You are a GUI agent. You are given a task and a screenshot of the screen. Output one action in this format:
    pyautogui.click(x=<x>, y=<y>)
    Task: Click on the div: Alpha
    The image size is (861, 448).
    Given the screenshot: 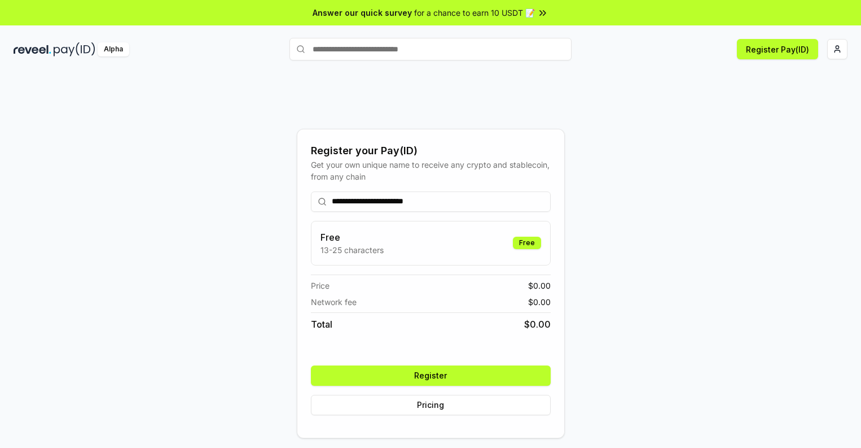 What is the action you would take?
    pyautogui.click(x=113, y=49)
    